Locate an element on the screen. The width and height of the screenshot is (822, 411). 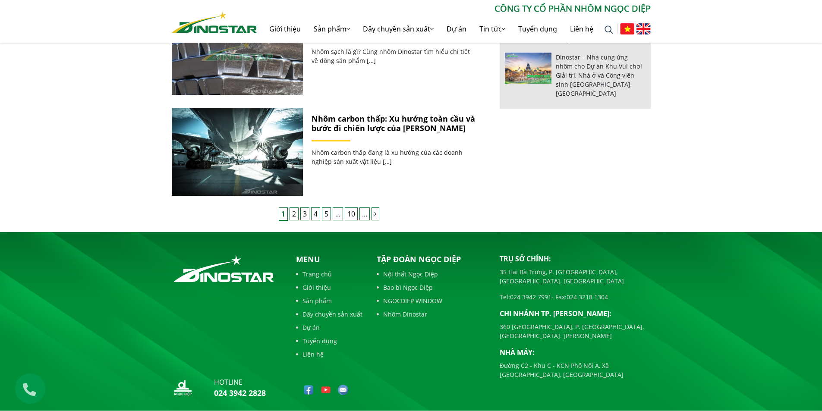
p: Trụ sở chính: is located at coordinates (575, 259).